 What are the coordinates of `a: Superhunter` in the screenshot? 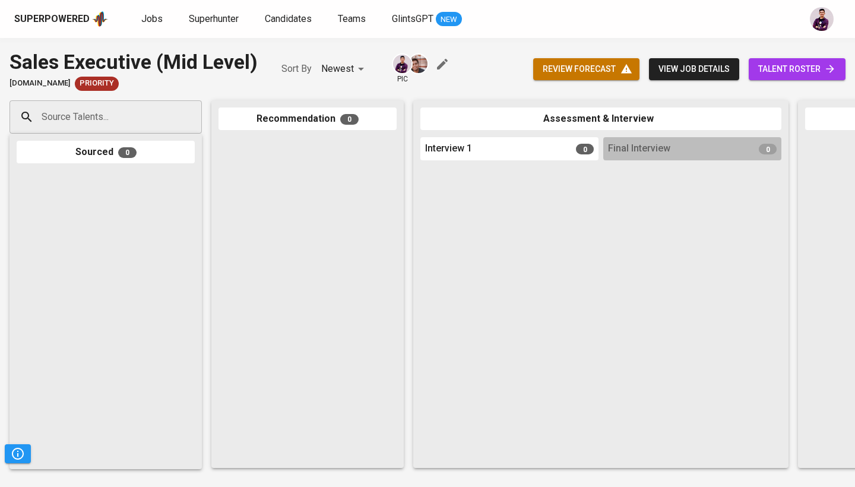 It's located at (215, 19).